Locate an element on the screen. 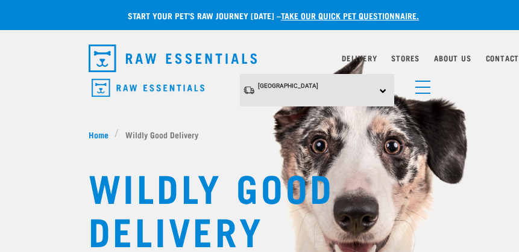  a: menu is located at coordinates (420, 84).